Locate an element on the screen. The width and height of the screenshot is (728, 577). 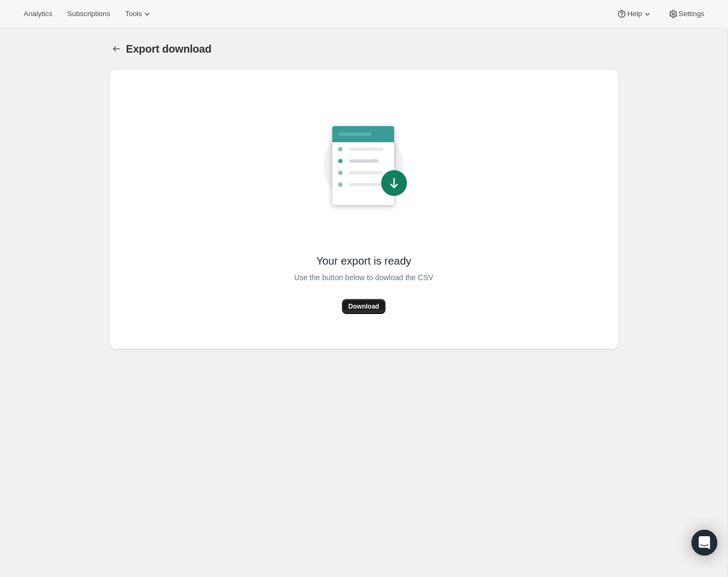
span: Subscriptions is located at coordinates (89, 14).